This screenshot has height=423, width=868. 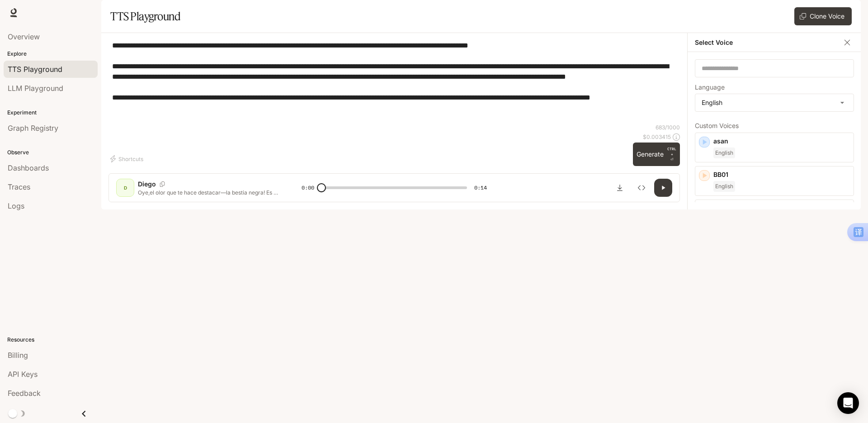 What do you see at coordinates (672, 151) in the screenshot?
I see `p: CTRL +` at bounding box center [672, 151].